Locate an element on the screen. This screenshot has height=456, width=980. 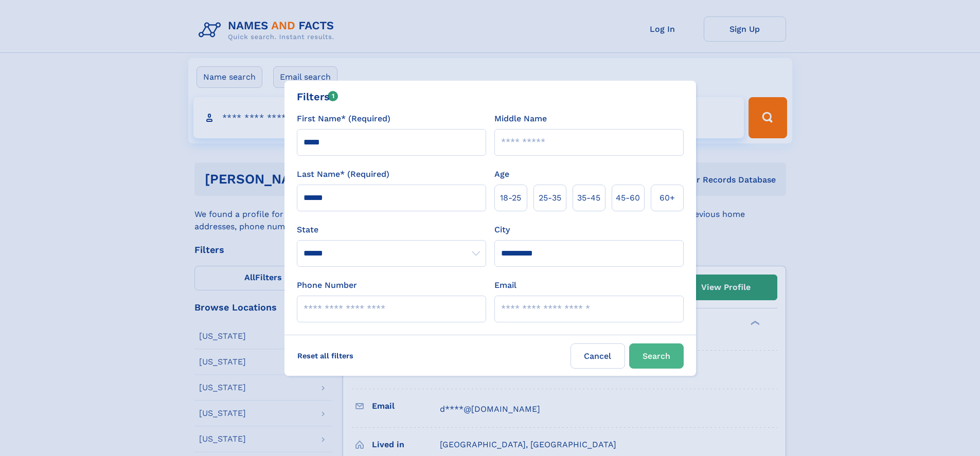
div: Filters is located at coordinates (318, 97).